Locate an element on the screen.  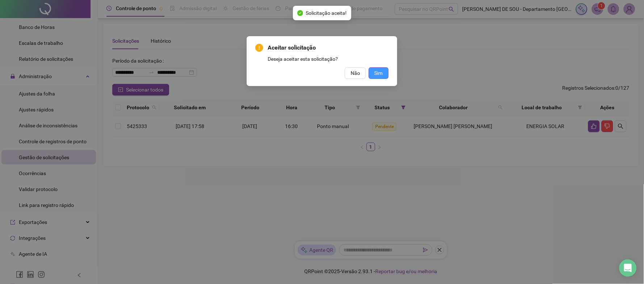
span: Solicitação aceita! is located at coordinates (326, 13).